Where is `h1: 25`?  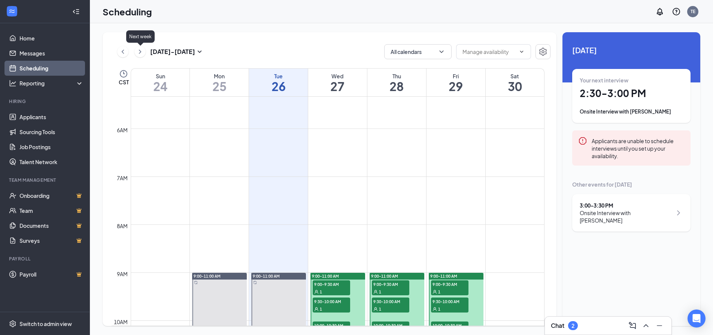
h1: 25 is located at coordinates (219, 86).